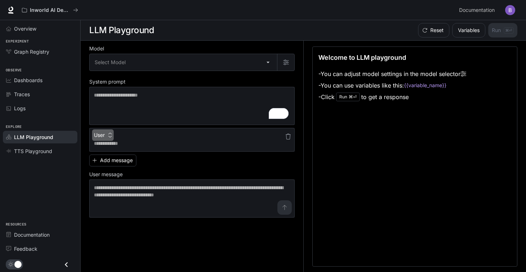 The width and height of the screenshot is (526, 272). I want to click on span: Overview, so click(25, 28).